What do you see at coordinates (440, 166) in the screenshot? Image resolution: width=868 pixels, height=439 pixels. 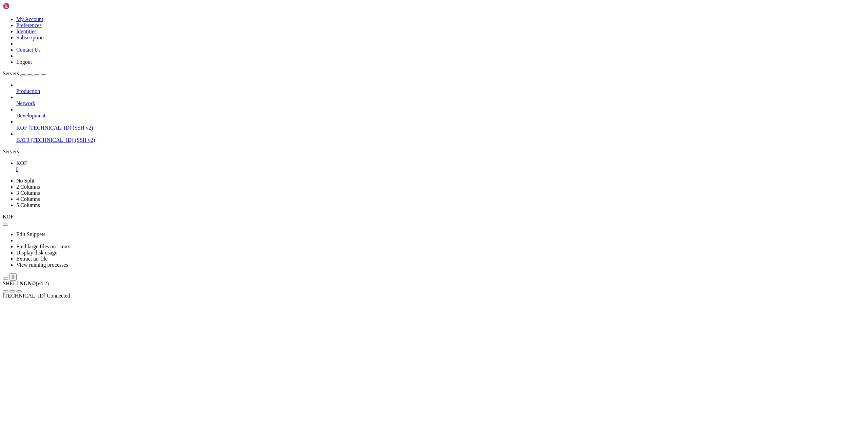 I see `a: KOF` at bounding box center [440, 166].